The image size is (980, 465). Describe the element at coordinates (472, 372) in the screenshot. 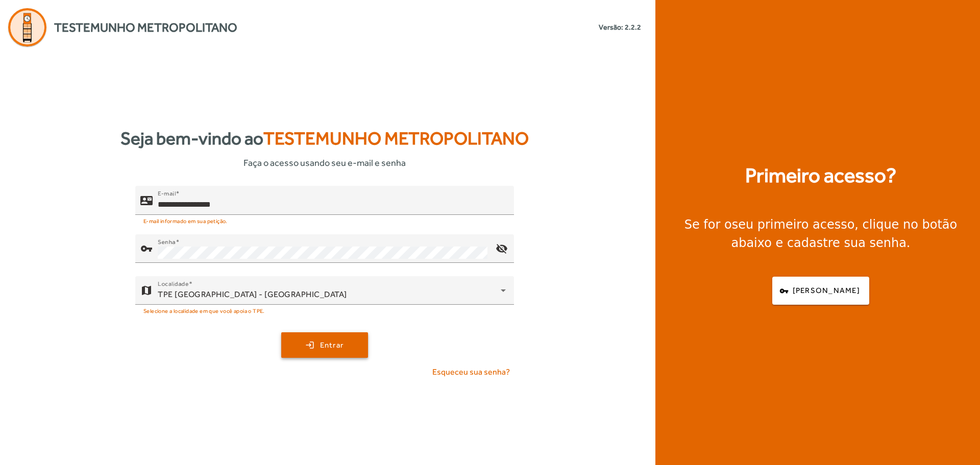

I see `span: Esqueceu sua senha?` at that location.